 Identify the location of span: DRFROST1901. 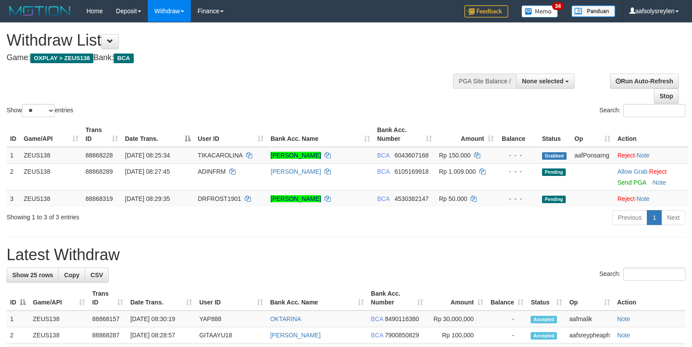
(219, 199).